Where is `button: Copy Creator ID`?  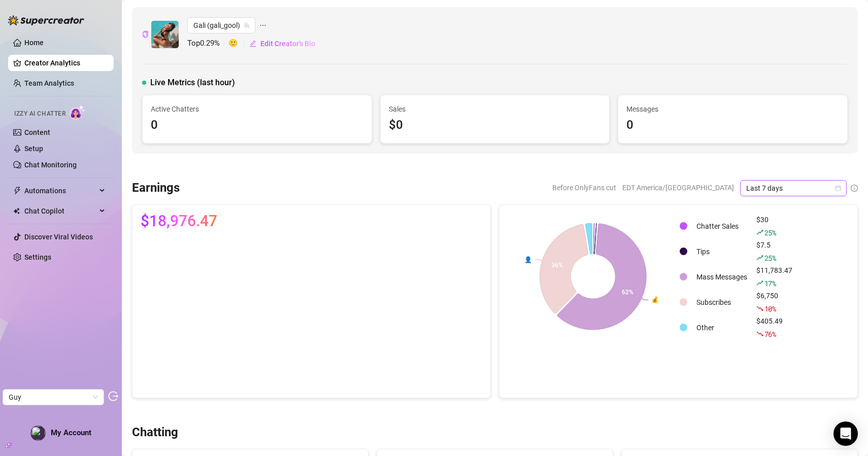
button: Copy Creator ID is located at coordinates (145, 34).